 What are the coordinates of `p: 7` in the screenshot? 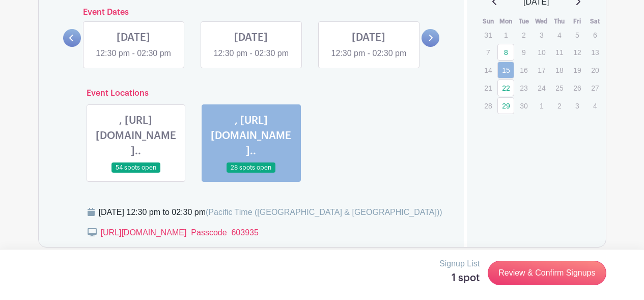 It's located at (488, 52).